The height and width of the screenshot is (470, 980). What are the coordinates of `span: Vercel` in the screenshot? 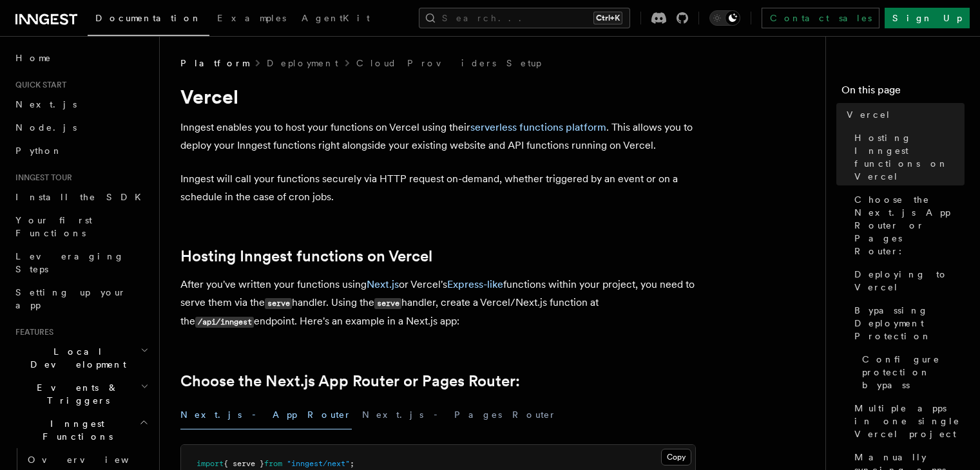 It's located at (868, 115).